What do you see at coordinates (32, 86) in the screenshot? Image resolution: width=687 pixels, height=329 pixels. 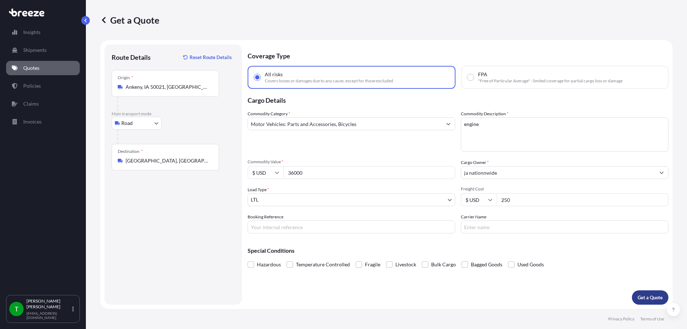 I see `p: Policies` at bounding box center [32, 86].